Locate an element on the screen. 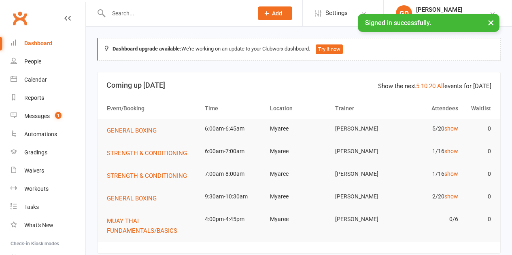 The image size is (512, 255). th: Attendees is located at coordinates (429, 108).